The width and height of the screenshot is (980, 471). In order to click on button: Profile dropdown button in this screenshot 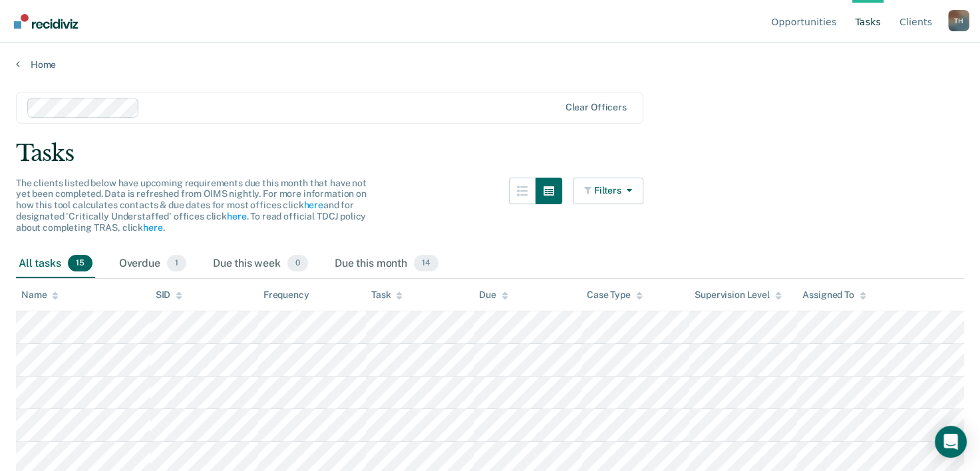, I will do `click(959, 20)`.